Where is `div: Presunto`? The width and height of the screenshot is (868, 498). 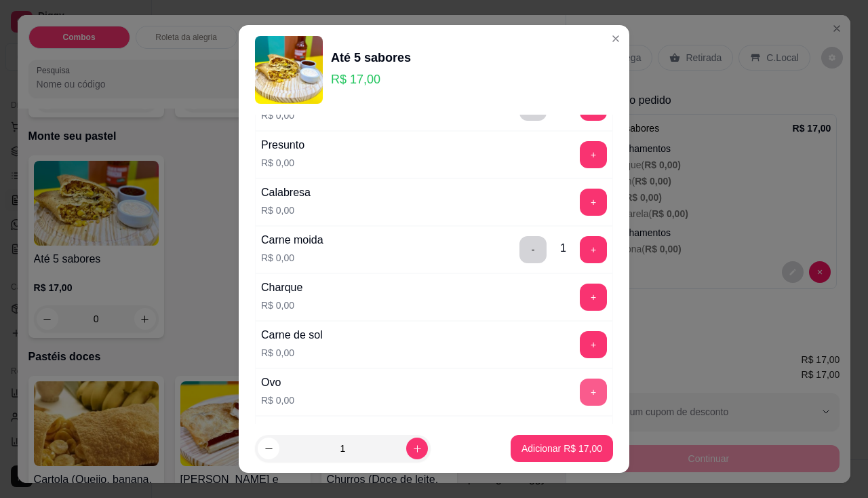
div: Presunto is located at coordinates (283, 145).